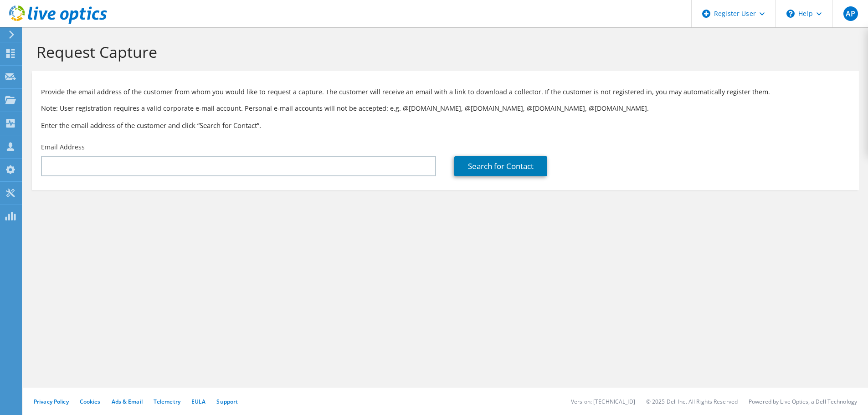 This screenshot has height=415, width=868. Describe the element at coordinates (802, 401) in the screenshot. I see `li: Powered by Live Optics, a Dell Technology` at that location.